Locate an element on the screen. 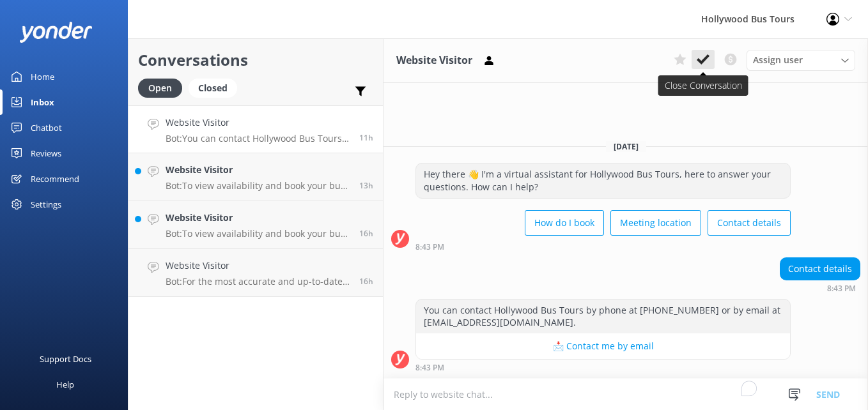  img: yonder-white-logo.png is located at coordinates (56, 32).